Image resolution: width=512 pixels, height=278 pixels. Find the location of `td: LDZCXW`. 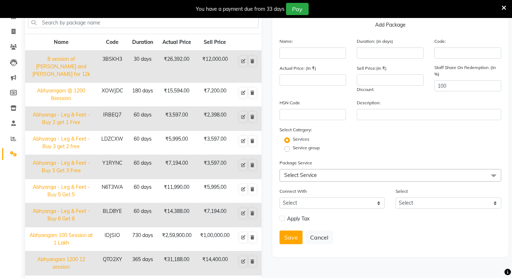

td: LDZCXW is located at coordinates (113, 143).